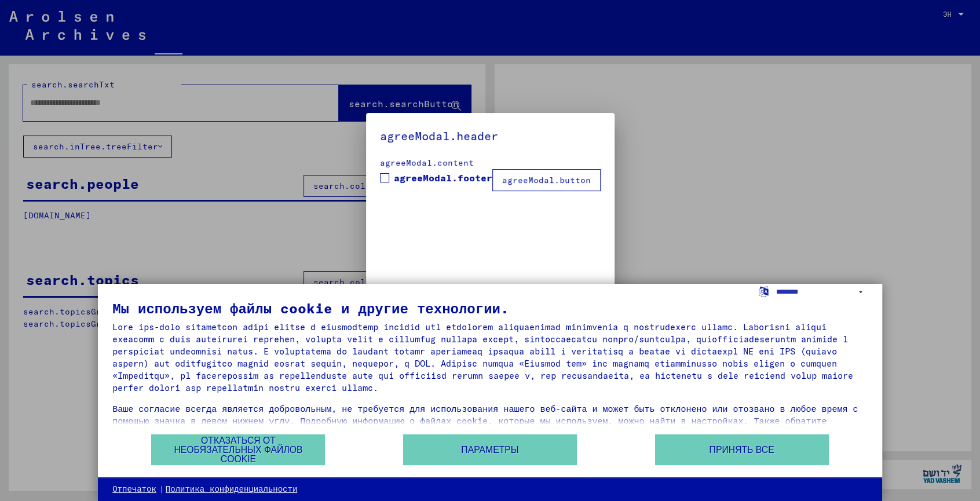  What do you see at coordinates (764, 290) in the screenshot?
I see `label: Выбрать язык` at bounding box center [764, 290].